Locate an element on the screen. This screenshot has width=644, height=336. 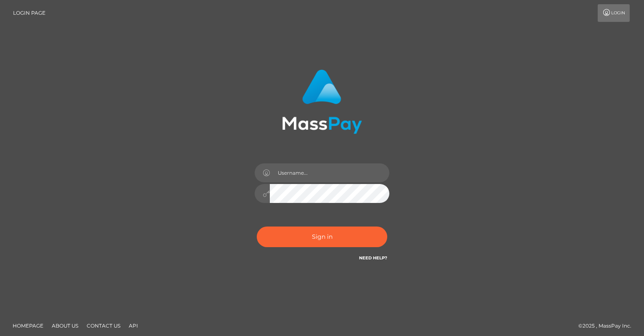
a: About Us is located at coordinates (65, 326).